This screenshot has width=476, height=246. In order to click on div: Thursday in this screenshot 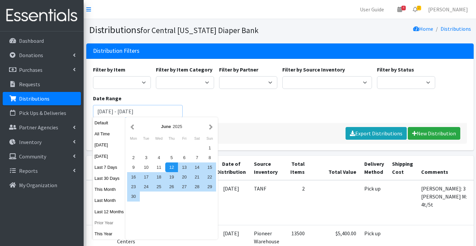, I will do `click(171, 138)`.